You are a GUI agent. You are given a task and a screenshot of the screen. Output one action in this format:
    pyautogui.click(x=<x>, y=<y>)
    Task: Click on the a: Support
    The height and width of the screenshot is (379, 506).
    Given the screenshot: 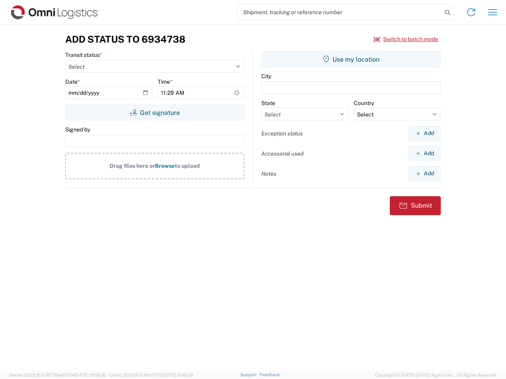 What is the action you would take?
    pyautogui.click(x=250, y=375)
    